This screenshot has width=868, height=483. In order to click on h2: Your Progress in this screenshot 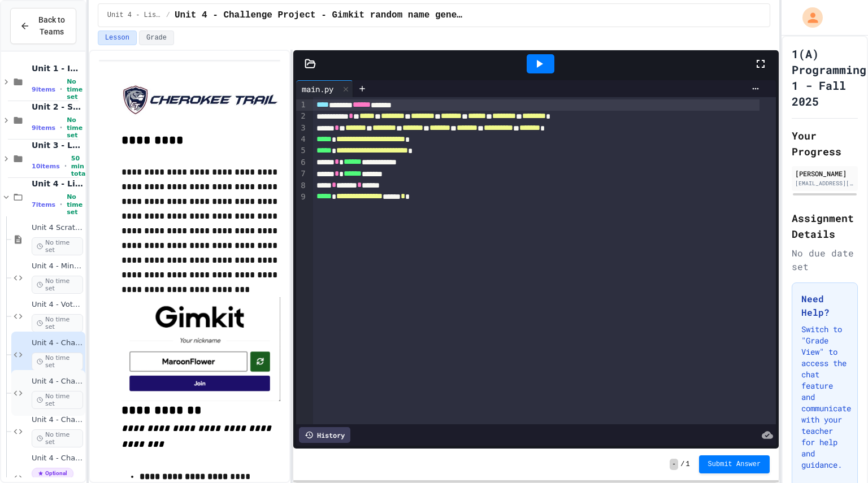, I will do `click(825, 143)`.